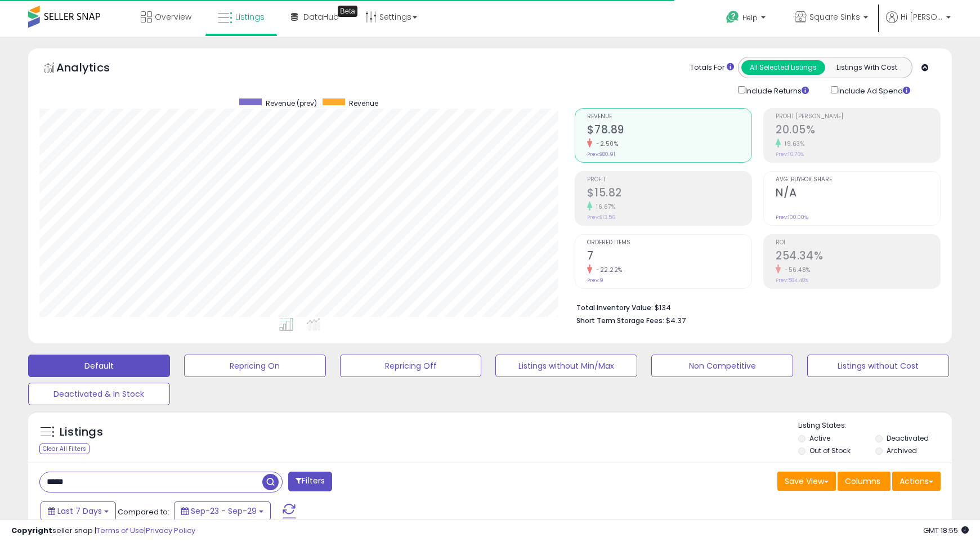 Image resolution: width=980 pixels, height=542 pixels. I want to click on a: Help, so click(747, 19).